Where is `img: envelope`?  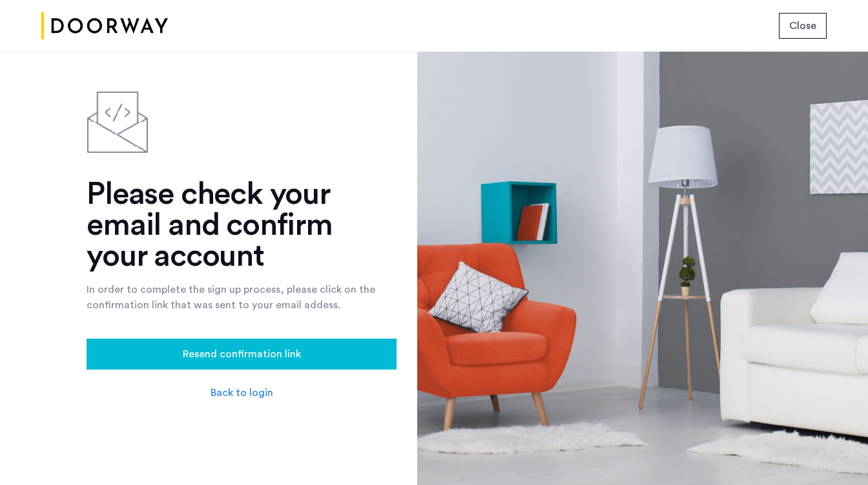 img: envelope is located at coordinates (117, 122).